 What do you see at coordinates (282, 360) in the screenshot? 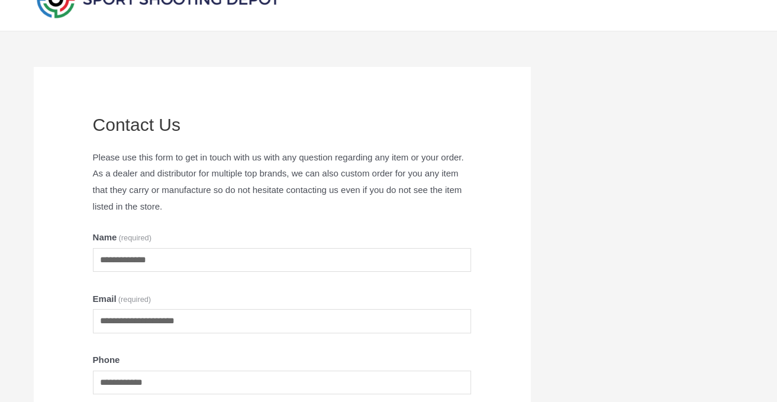
I see `label: Phone` at bounding box center [282, 360].